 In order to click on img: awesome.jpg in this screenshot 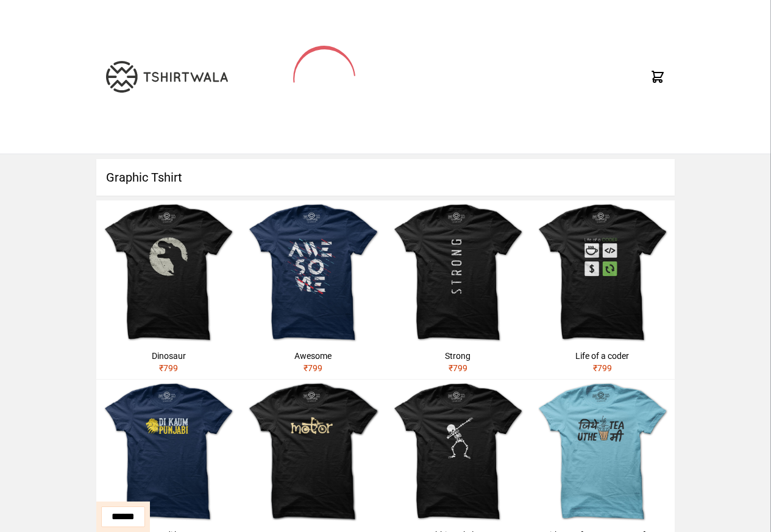, I will do `click(312, 272)`.